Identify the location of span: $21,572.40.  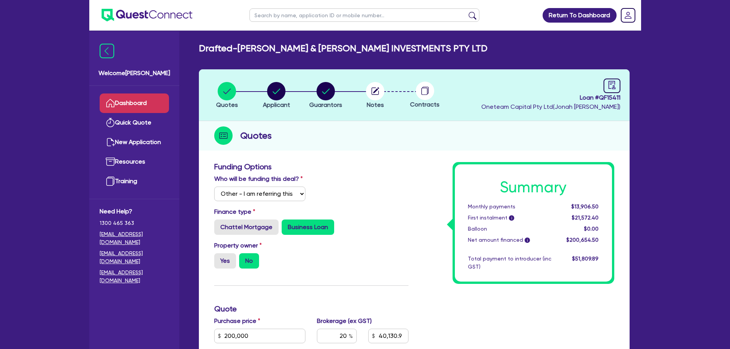
(586, 218).